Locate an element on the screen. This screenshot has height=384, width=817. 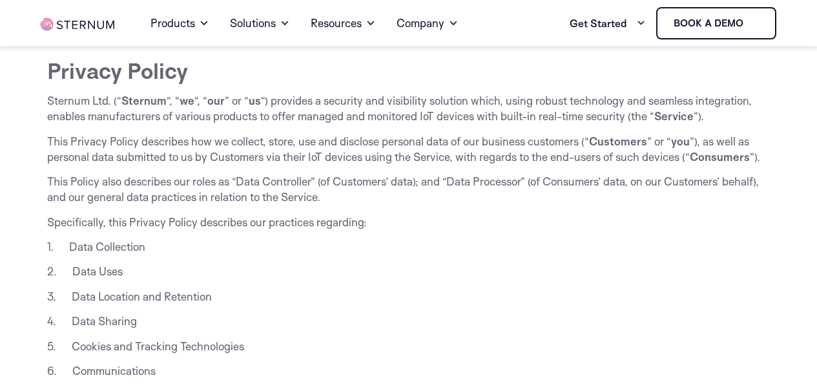
strong: Privacy Policy is located at coordinates (118, 70).